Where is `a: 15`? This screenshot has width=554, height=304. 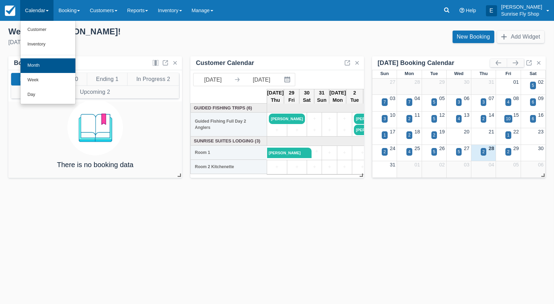 a: 15 is located at coordinates (516, 115).